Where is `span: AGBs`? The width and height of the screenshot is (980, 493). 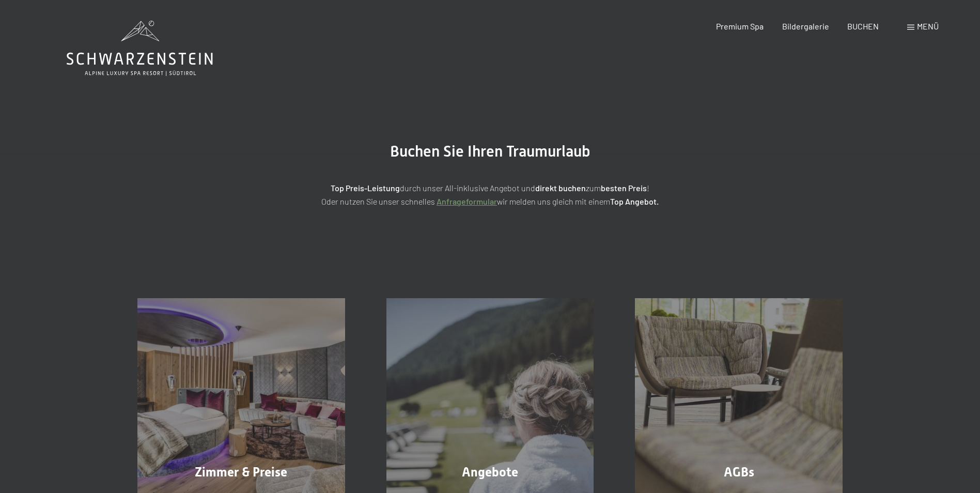
span: AGBs is located at coordinates (739, 472).